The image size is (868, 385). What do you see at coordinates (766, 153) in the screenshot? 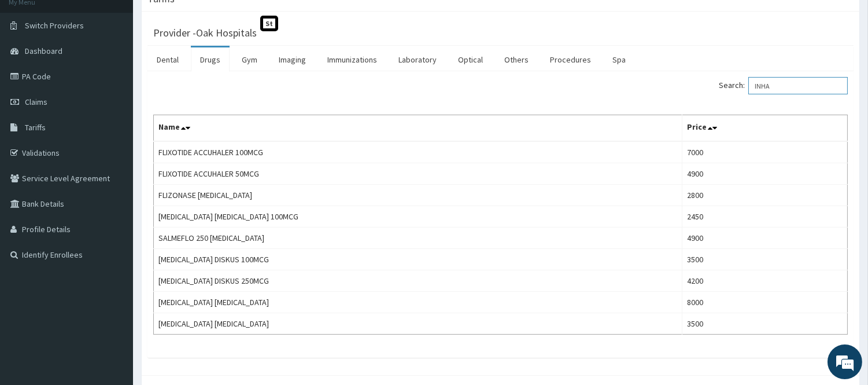
I see `td: 7000` at bounding box center [766, 153].